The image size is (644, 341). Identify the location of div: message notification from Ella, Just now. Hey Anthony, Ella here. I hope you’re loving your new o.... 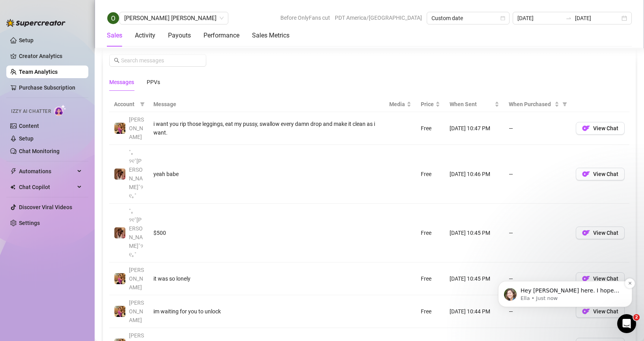
(79, 63).